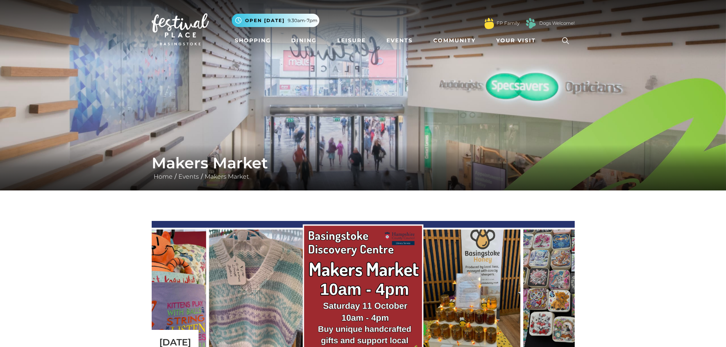 This screenshot has width=726, height=347. What do you see at coordinates (163, 177) in the screenshot?
I see `a: Home` at bounding box center [163, 177].